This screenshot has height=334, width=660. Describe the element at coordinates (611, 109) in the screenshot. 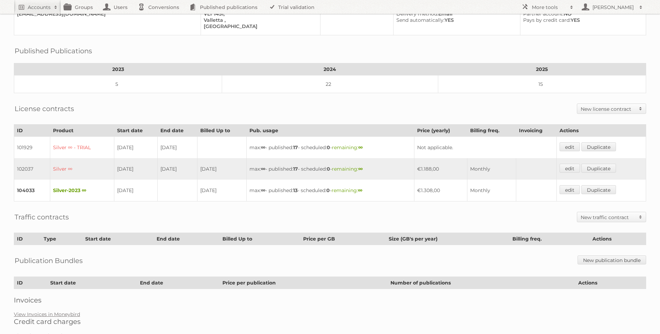

I see `a: New license contract` at that location.